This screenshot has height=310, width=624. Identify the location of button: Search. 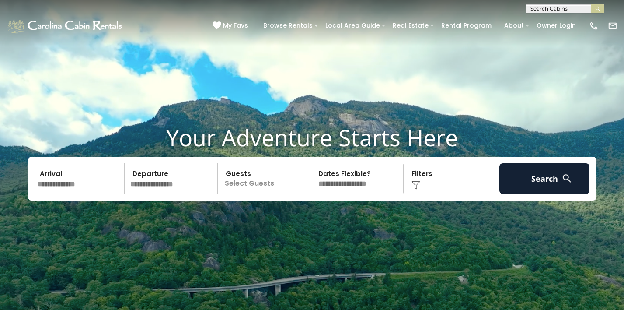
(544, 178).